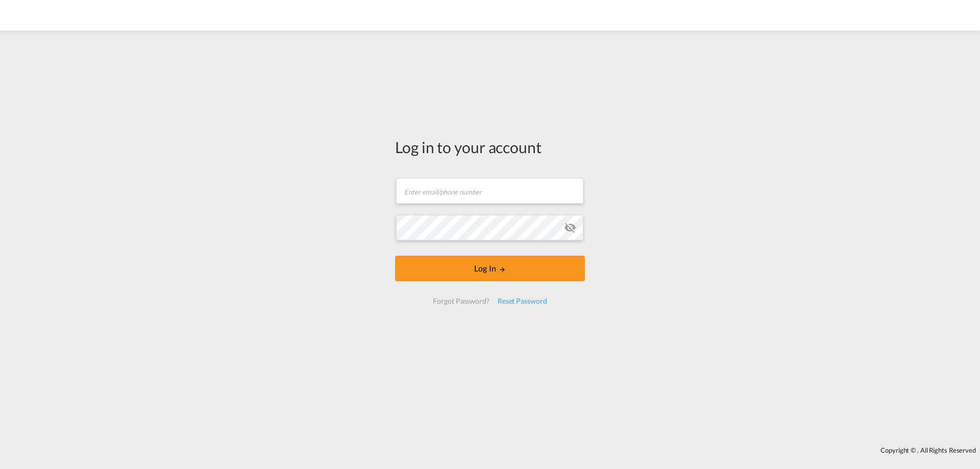 The image size is (980, 469). I want to click on div: Reset Password, so click(523, 301).